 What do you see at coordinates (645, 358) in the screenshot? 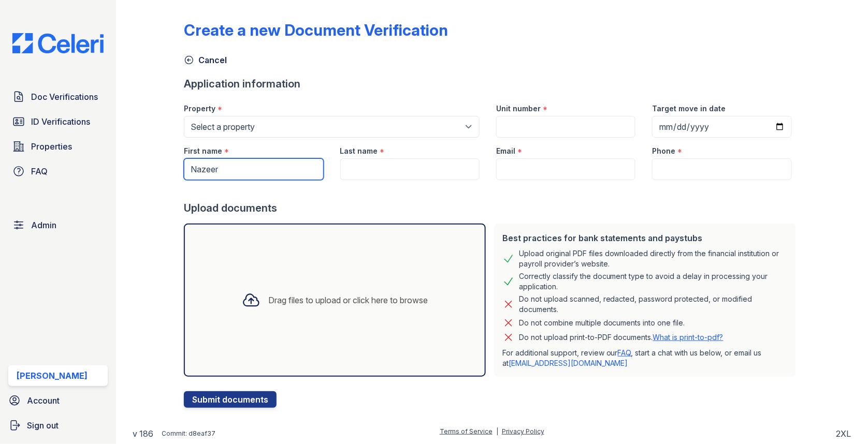
I see `p: For additional support, review our , start a chat with us below, or email us at` at bounding box center [645, 358].